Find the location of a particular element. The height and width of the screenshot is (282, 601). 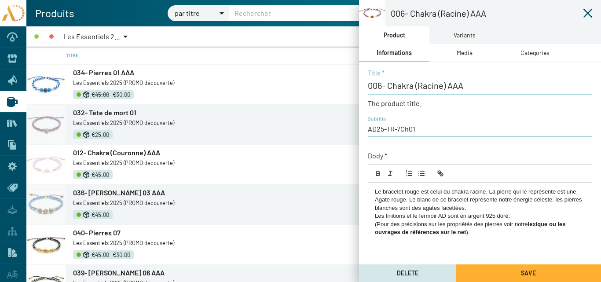

img: AD25-TR-TdM01-%2825%29.jpg is located at coordinates (46, 125).